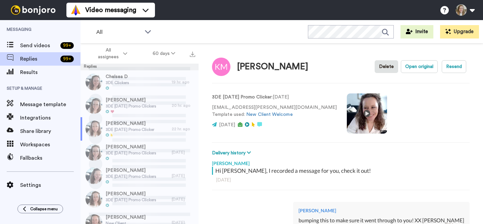 Image resolution: width=483 pixels, height=224 pixels. What do you see at coordinates (139, 67) in the screenshot?
I see `div: Replies` at bounding box center [139, 67].